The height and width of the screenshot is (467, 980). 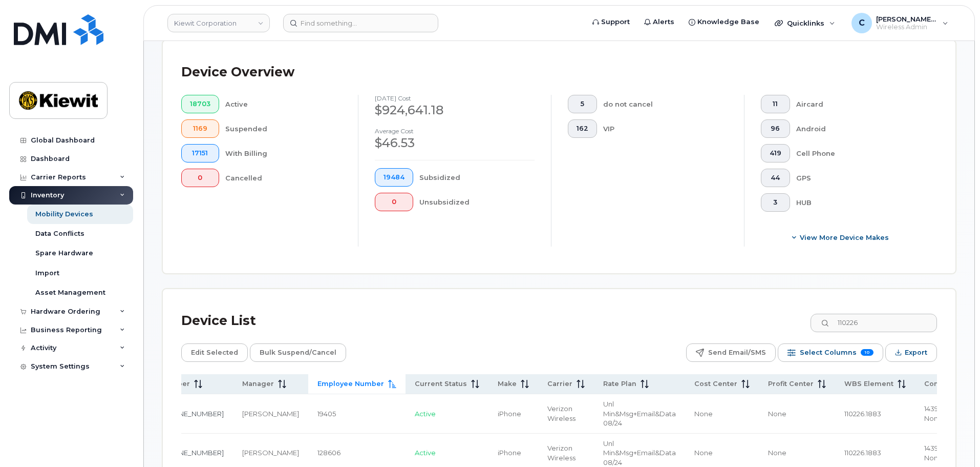 What do you see at coordinates (776, 178) in the screenshot?
I see `button: 44` at bounding box center [776, 178].